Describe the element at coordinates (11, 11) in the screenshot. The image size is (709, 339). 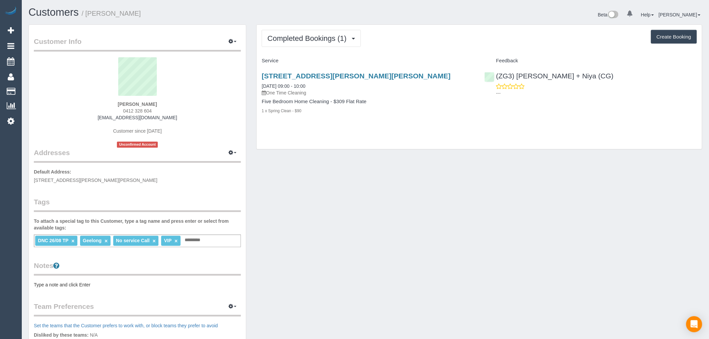
I see `img: Automaid Logo` at that location.